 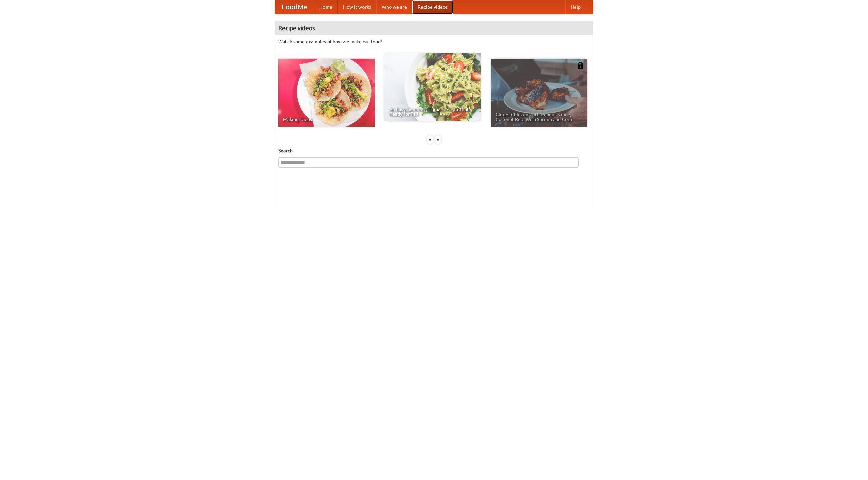 What do you see at coordinates (432, 112) in the screenshot?
I see `span: An Easy, Summery Tomato Pasta That's Ready for Fall` at bounding box center [432, 112].